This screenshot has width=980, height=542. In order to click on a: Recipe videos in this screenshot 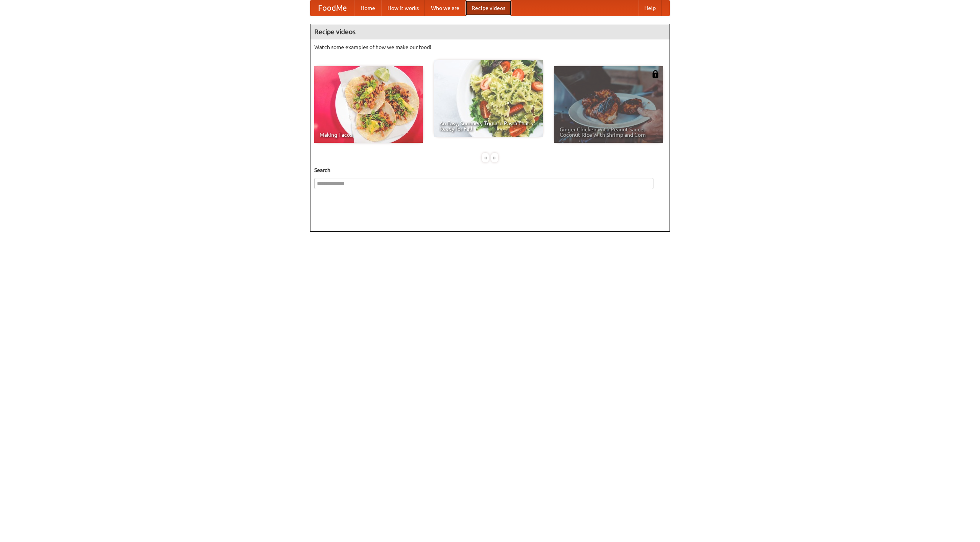, I will do `click(488, 8)`.